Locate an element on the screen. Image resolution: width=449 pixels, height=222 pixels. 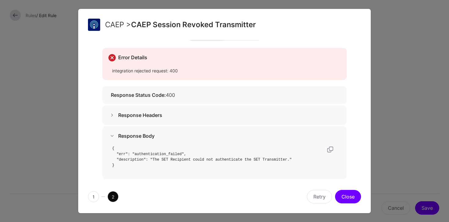
code: { "err": "authentication_failed", "description": "The SET Recipient could not authenticate the SE... is located at coordinates (202, 157).